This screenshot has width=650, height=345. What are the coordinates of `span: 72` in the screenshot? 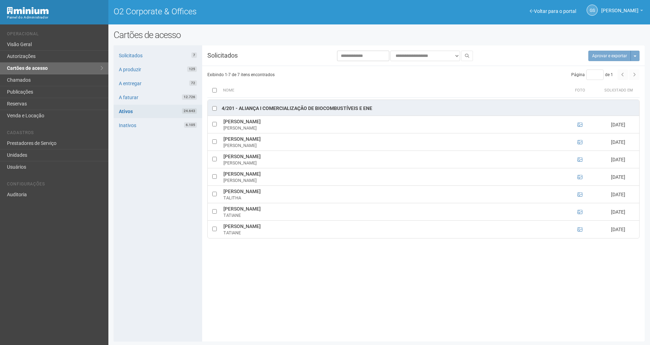 It's located at (193, 83).